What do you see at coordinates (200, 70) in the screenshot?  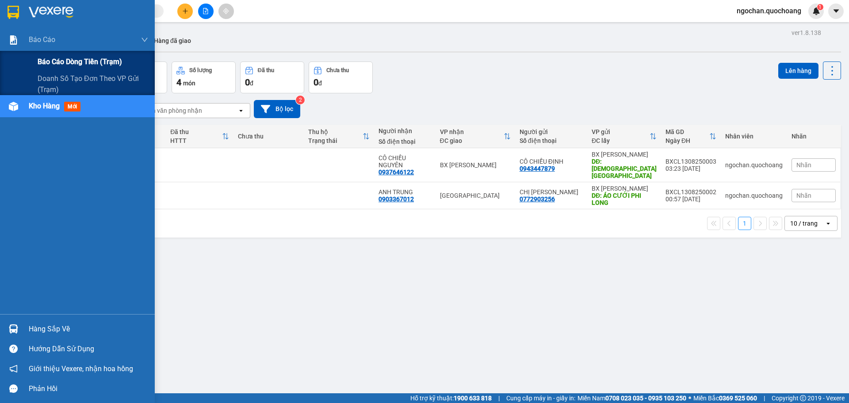 I see `div: Số lượng` at bounding box center [200, 70].